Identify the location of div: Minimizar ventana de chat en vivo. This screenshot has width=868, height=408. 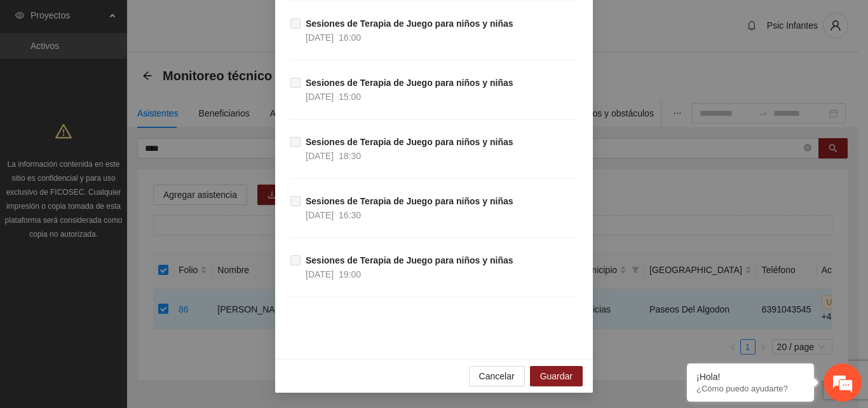
(223, 22).